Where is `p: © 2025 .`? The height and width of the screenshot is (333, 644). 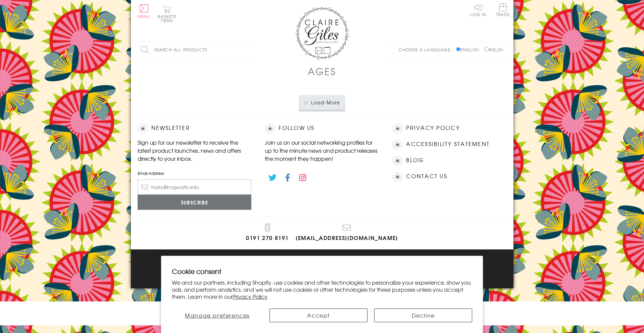
p: © 2025 . is located at coordinates (322, 274).